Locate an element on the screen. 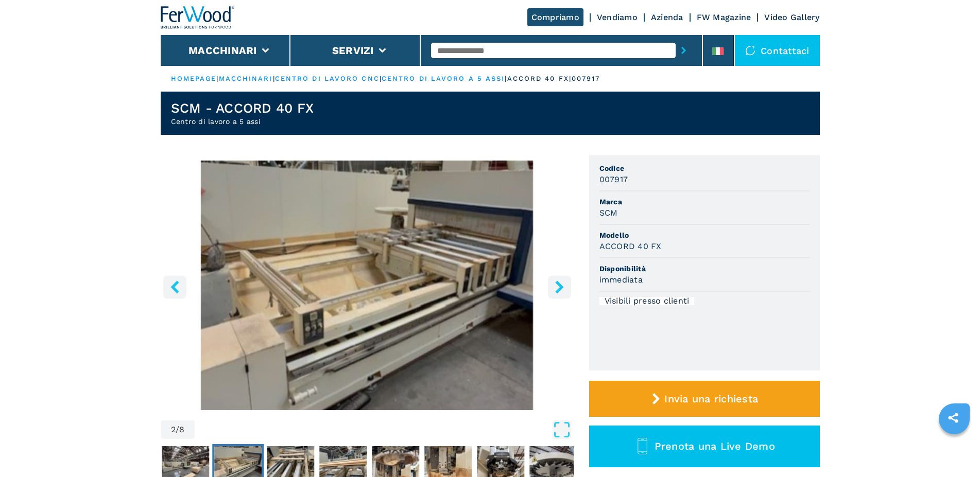 Image resolution: width=980 pixels, height=477 pixels. span: Disponibilità is located at coordinates (705, 269).